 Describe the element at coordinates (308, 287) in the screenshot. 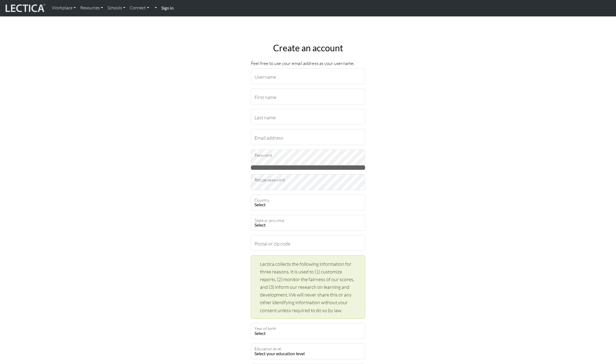

I see `div: Lectica collects the following information for three reasons. It is used to (1) customize reports...` at that location.